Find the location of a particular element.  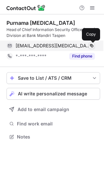

img: ContactOut v5.3.10 is located at coordinates (26, 8).